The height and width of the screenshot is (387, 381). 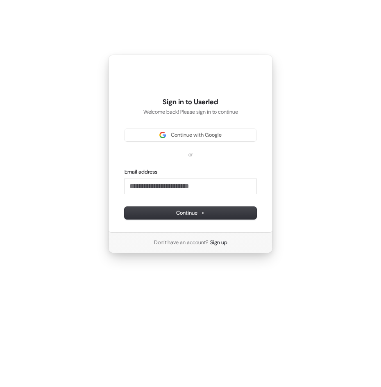 I want to click on label: Email address, so click(x=141, y=172).